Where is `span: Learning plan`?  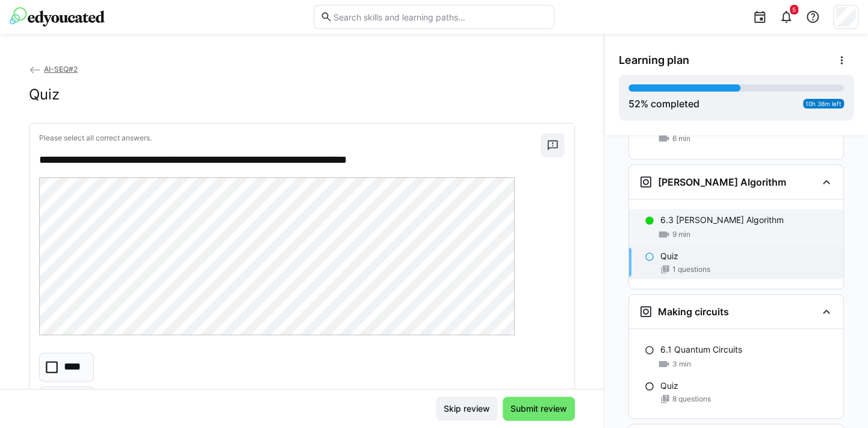 span: Learning plan is located at coordinates (654, 60).